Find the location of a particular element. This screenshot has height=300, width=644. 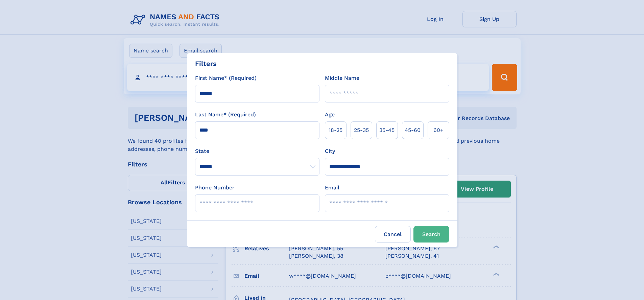

label: City is located at coordinates (330, 151).